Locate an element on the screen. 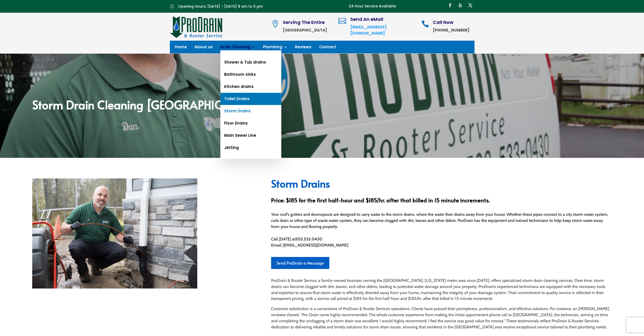 The height and width of the screenshot is (336, 644). a: Jetting is located at coordinates (251, 148).